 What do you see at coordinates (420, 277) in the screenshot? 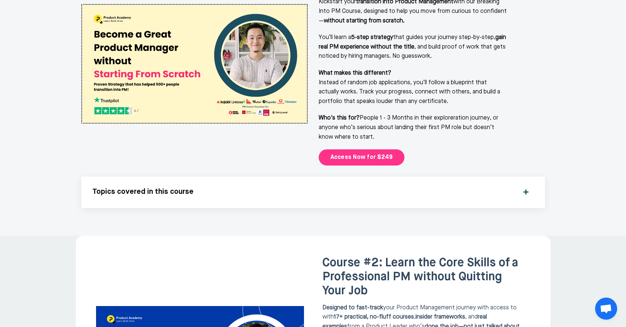
I see `span: Course #2: Learn the Core Skills of a Professional PM without Quitting Your Job` at bounding box center [420, 277].